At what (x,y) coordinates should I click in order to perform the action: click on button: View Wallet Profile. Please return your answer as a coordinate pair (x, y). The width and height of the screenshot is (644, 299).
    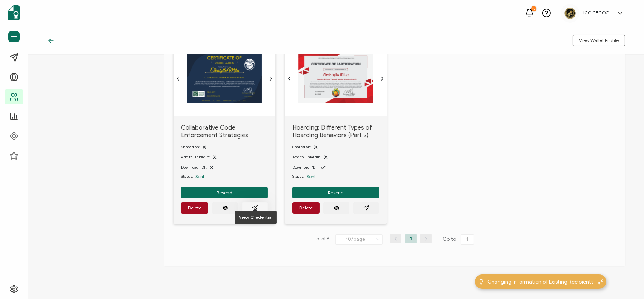
    Looking at the image, I should click on (598, 40).